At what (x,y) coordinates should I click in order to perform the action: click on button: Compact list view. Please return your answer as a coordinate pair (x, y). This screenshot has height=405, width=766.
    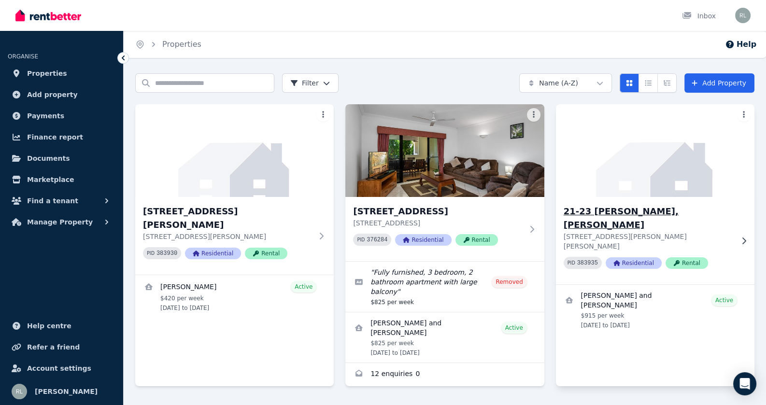
    Looking at the image, I should click on (649, 83).